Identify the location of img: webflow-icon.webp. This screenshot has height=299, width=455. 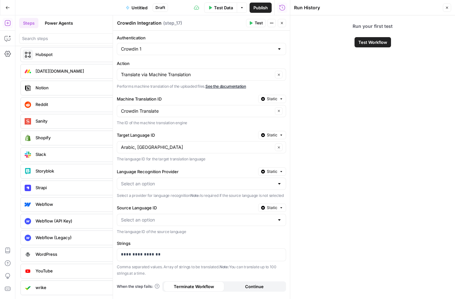
(28, 205).